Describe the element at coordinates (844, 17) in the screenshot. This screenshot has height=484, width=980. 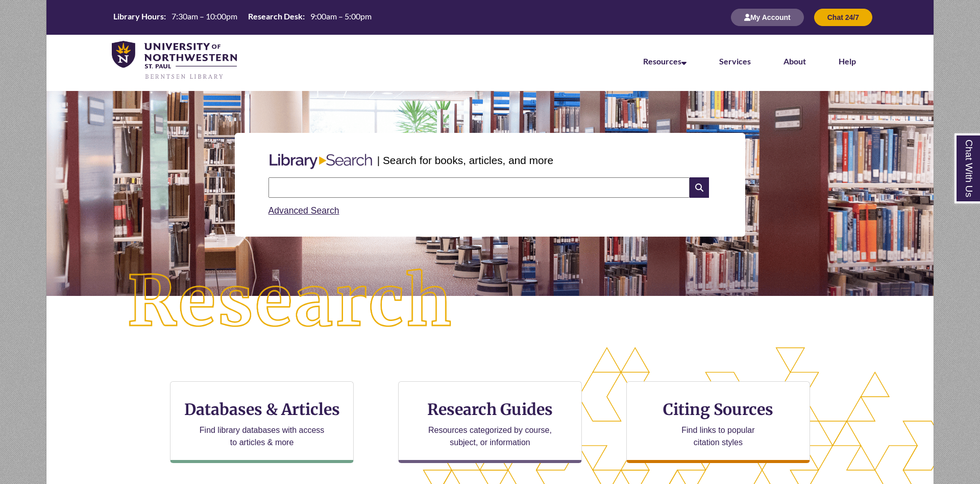
I see `a: Chat 24/7` at that location.